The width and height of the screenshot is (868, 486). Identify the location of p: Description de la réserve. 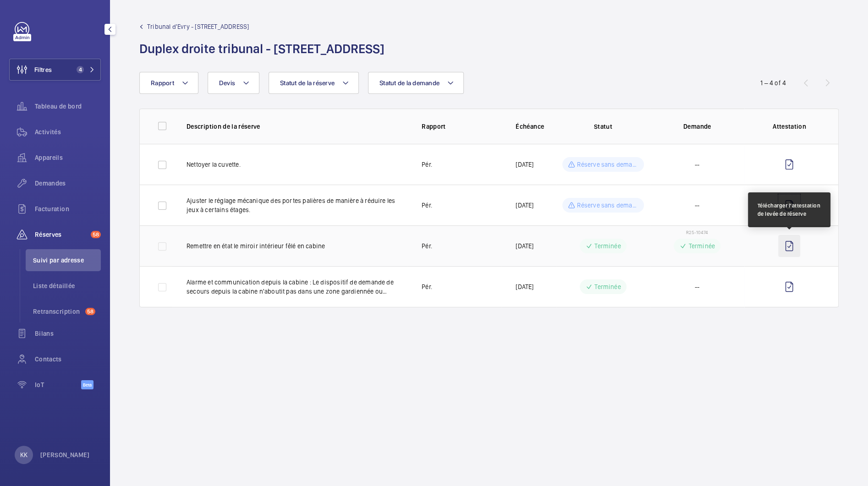
(296, 126).